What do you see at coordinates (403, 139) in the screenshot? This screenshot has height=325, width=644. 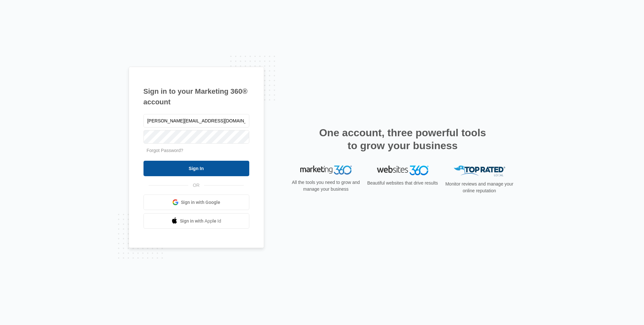 I see `h2: One account, three powerful tools to grow your business` at bounding box center [403, 139].